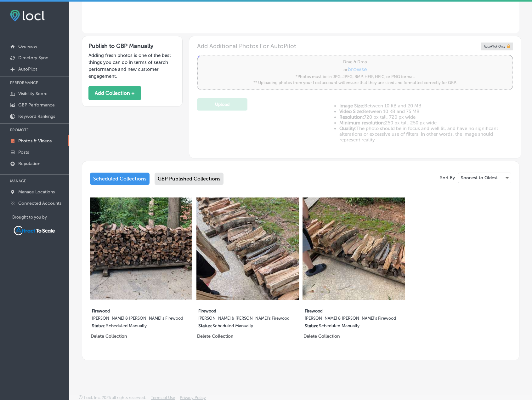  Describe the element at coordinates (39, 203) in the screenshot. I see `p: Connected Accounts` at that location.